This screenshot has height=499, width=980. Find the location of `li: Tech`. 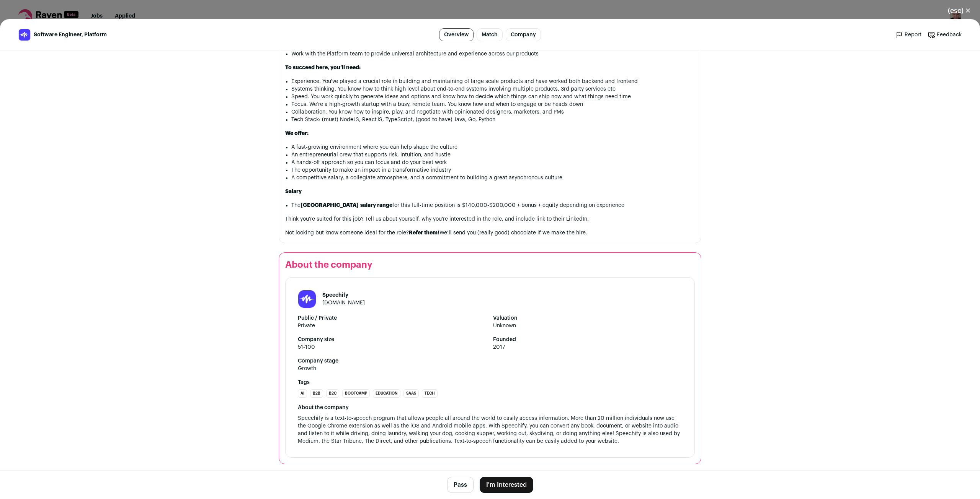

li: Tech is located at coordinates (430, 393).